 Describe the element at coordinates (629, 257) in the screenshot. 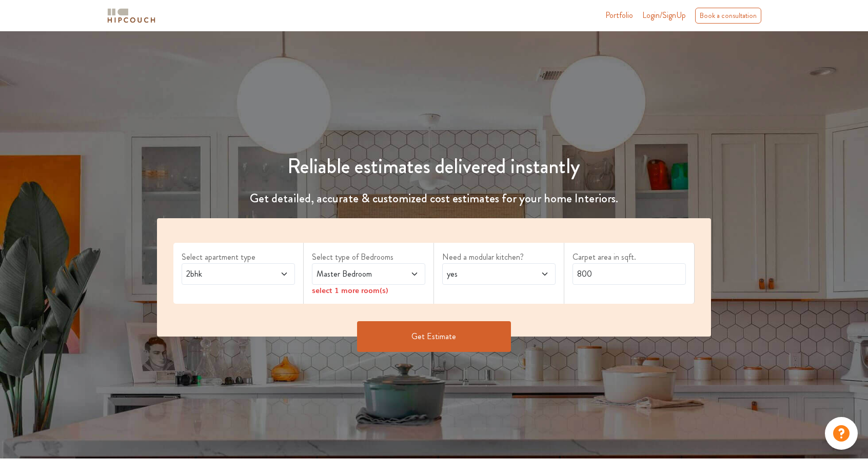

I see `label: Carpet area in sqft.` at that location.